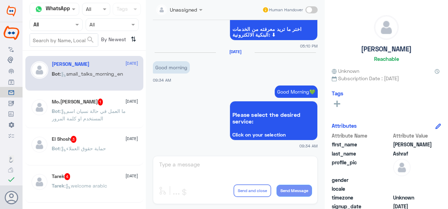  Describe the element at coordinates (64, 140) in the screenshot. I see `h5: El Shosh` at that location.